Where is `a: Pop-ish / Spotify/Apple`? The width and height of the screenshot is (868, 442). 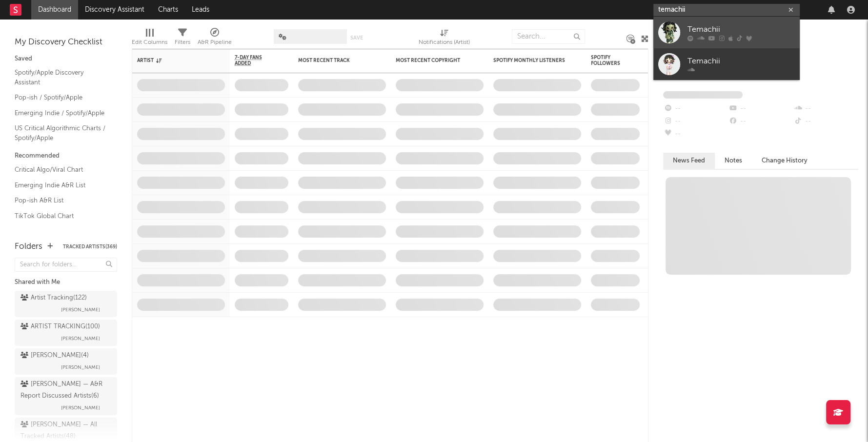
a: Pop-ish / Spotify/Apple is located at coordinates (61, 97).